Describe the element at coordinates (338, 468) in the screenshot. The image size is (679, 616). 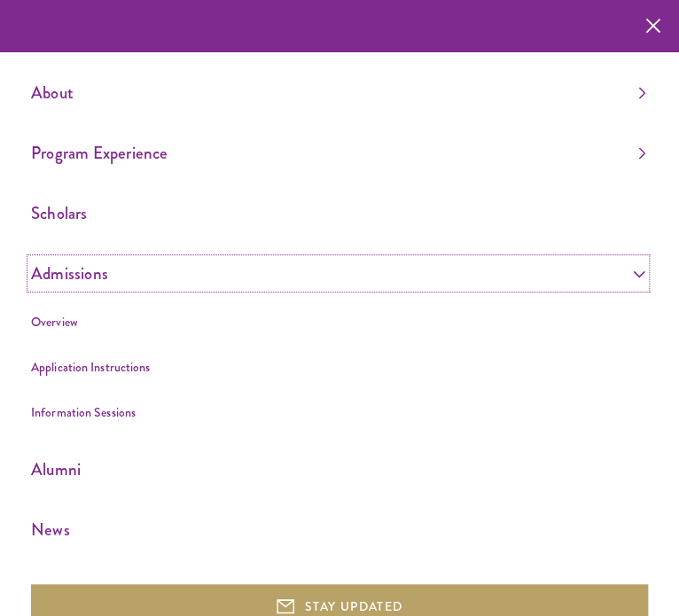
I see `a: Alumni` at that location.